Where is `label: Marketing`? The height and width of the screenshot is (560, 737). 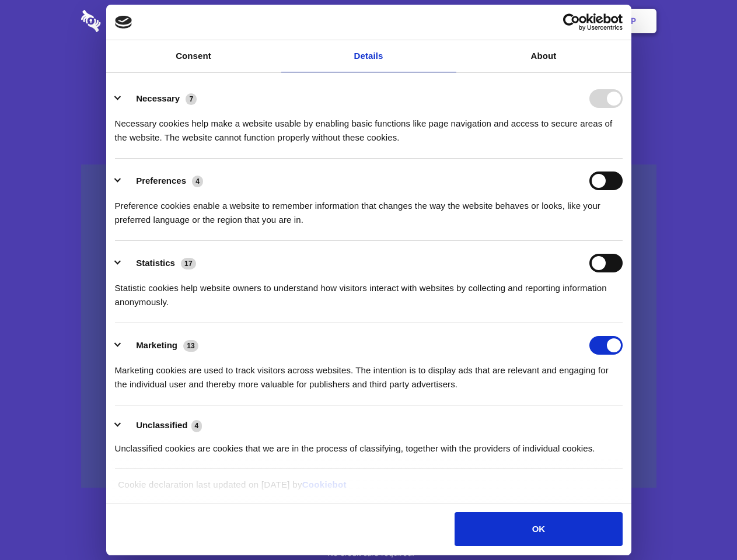 label: Marketing is located at coordinates (156, 345).